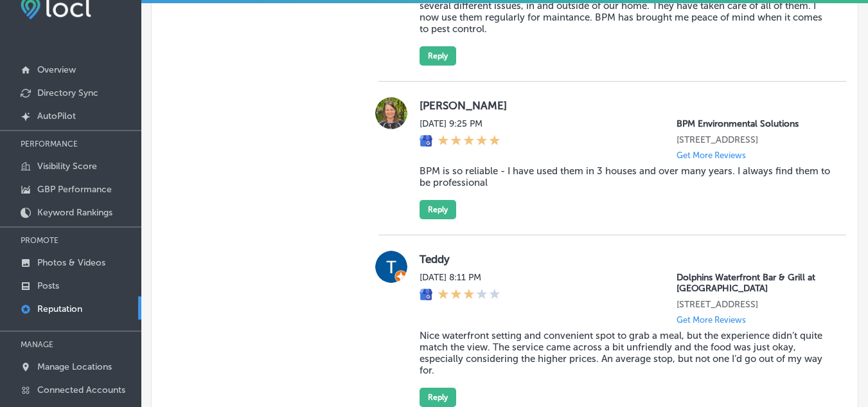  Describe the element at coordinates (75, 189) in the screenshot. I see `p: GBP Performance` at that location.